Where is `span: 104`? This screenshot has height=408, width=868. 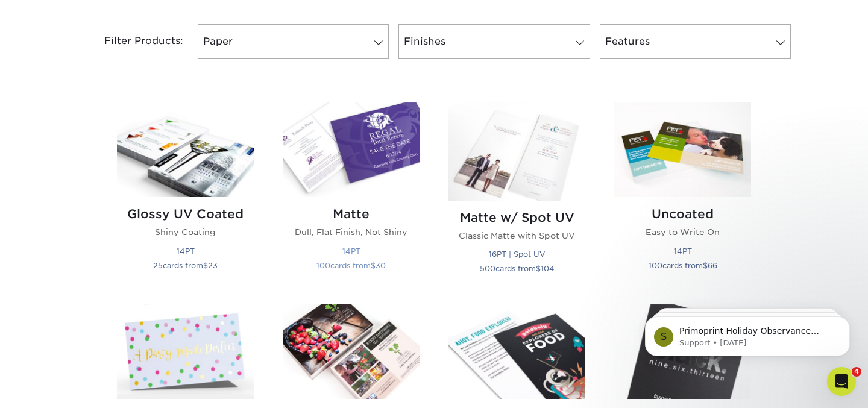
span: 104 is located at coordinates (547, 268).